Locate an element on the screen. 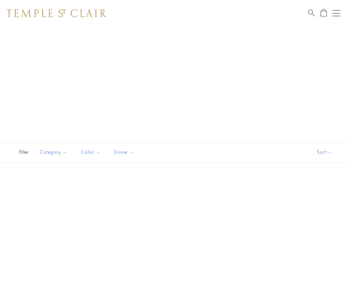 This screenshot has height=293, width=347. a: Open Shopping Bag is located at coordinates (323, 13).